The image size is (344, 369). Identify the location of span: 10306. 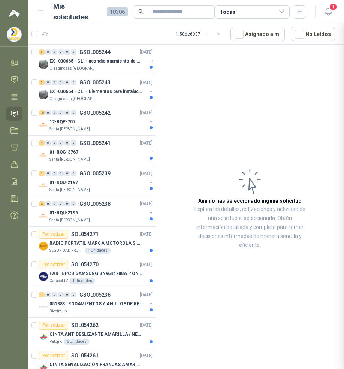
(117, 12).